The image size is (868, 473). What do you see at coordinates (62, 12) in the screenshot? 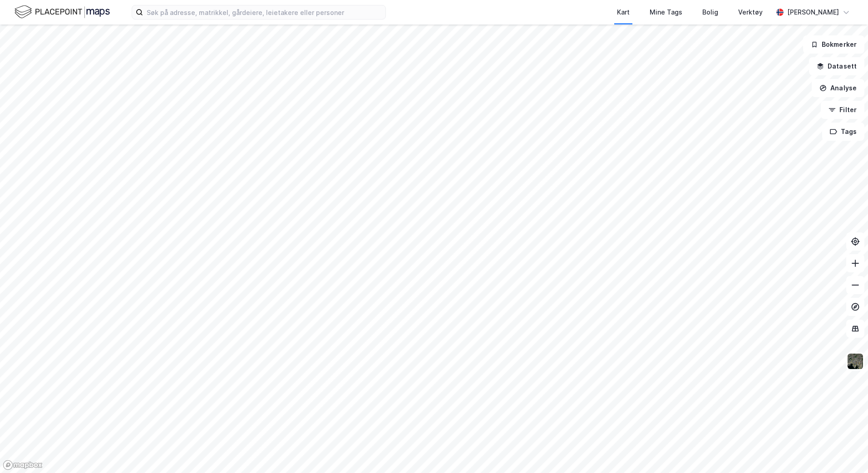
I see `img: logo.f888ab2527a4732fd821a326f86c7f29.svg` at bounding box center [62, 12].